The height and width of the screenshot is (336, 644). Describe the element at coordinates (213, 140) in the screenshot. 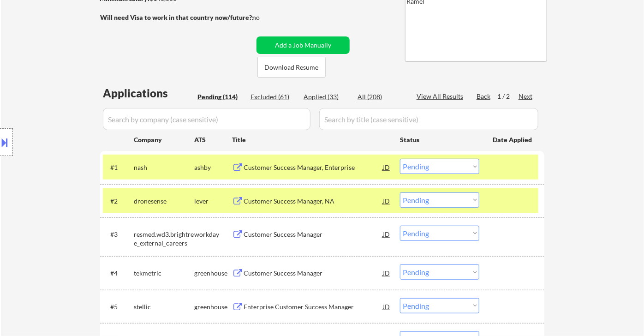

I see `div: ATS` at that location.